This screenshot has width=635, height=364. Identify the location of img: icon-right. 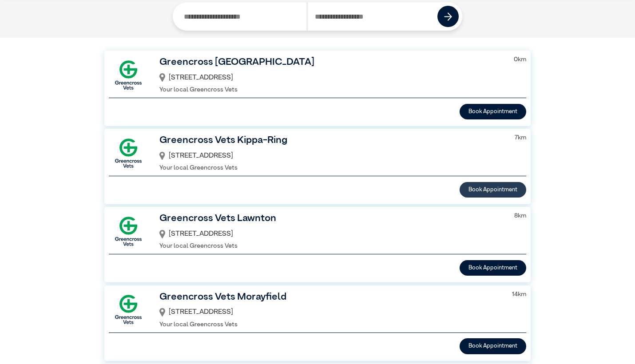
(448, 17).